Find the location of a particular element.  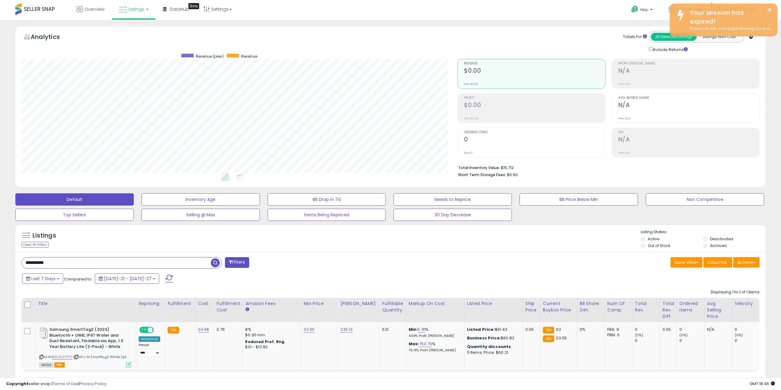

div: Totals For is located at coordinates (635, 37).